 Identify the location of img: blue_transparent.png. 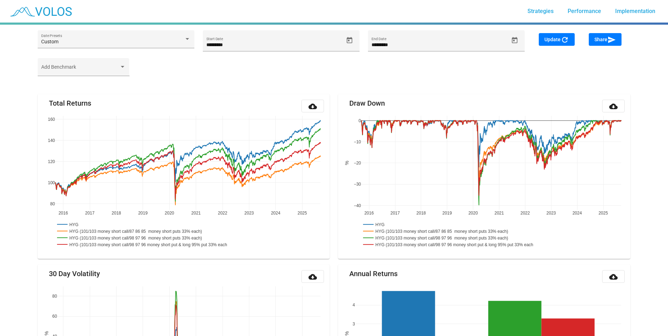
(41, 11).